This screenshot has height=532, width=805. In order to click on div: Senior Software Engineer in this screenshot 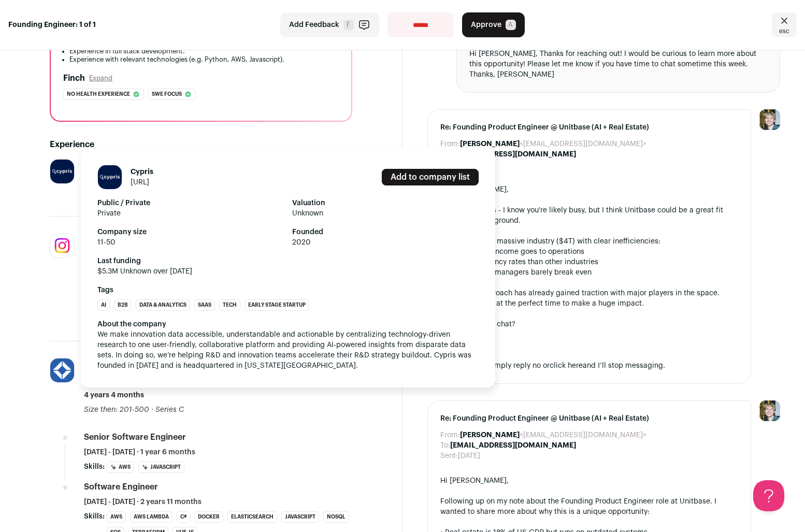, I will do `click(135, 437)`.